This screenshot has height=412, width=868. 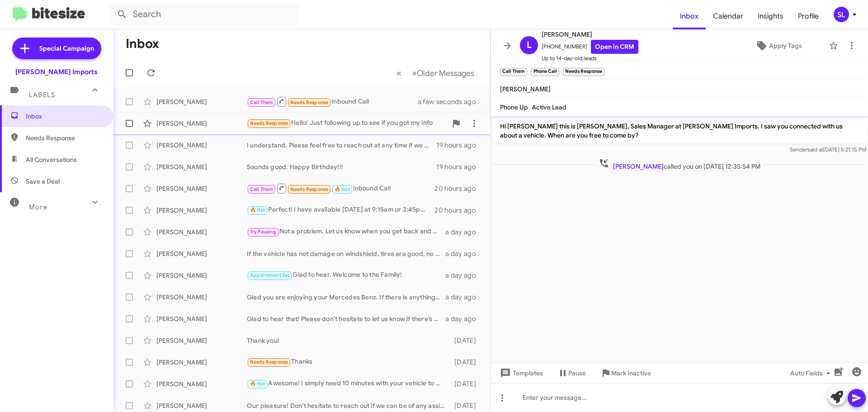 I want to click on div: I understand. Please feel free to reach out at any time if we can be of assistance, so click(x=341, y=145).